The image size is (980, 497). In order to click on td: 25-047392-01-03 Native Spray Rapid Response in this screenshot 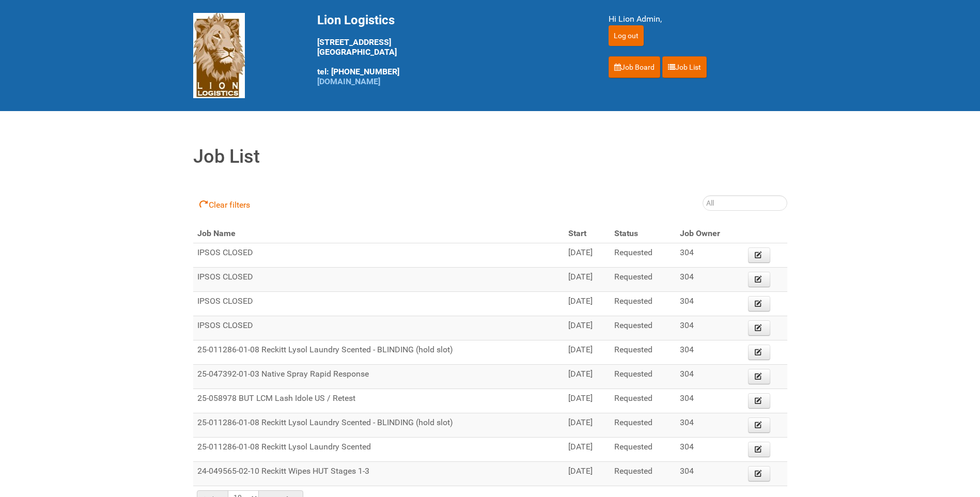, I will do `click(378, 376)`.